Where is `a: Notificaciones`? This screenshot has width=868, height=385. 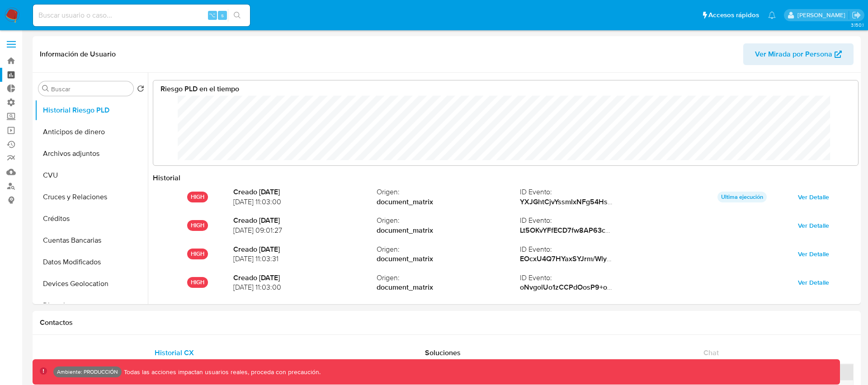 a: Notificaciones is located at coordinates (772, 15).